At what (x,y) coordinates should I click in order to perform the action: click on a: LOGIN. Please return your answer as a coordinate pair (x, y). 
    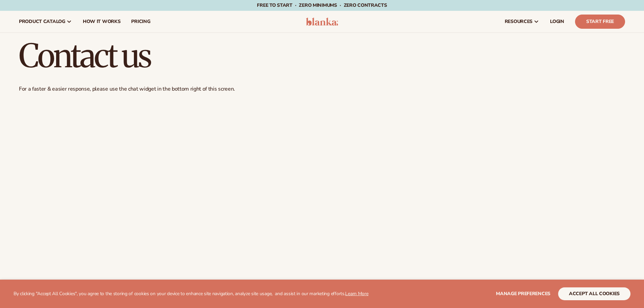
    Looking at the image, I should click on (557, 22).